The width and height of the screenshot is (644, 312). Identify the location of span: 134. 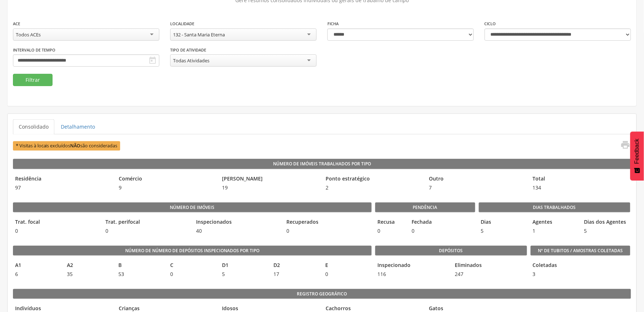
(581, 188).